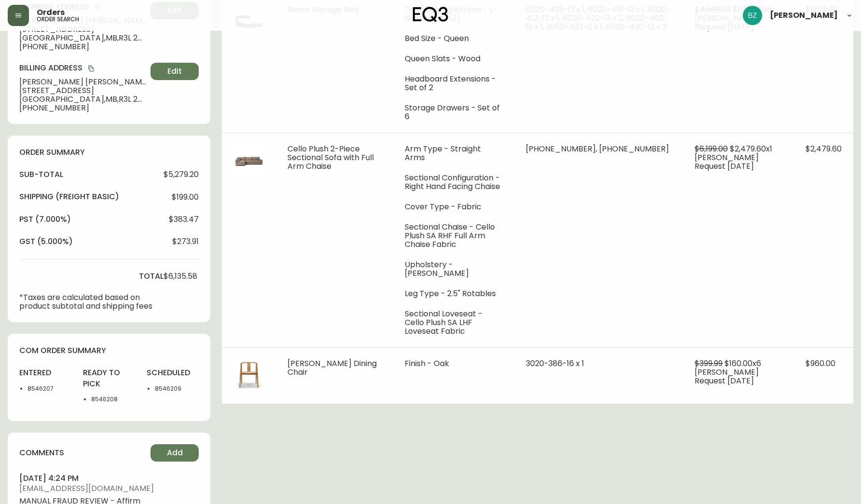 This screenshot has height=504, width=861. Describe the element at coordinates (249, 375) in the screenshot. I see `img: aee9152b-b1b5-4450-ba93-d96e1f645364Optional[Lena-Oak-Dining-Chair.jpg].jpg` at that location.